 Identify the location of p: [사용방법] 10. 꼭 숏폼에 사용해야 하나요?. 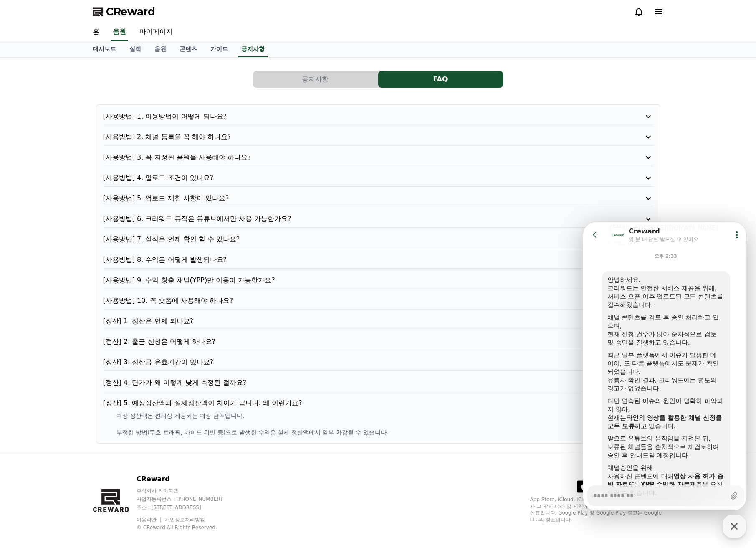
(356, 300).